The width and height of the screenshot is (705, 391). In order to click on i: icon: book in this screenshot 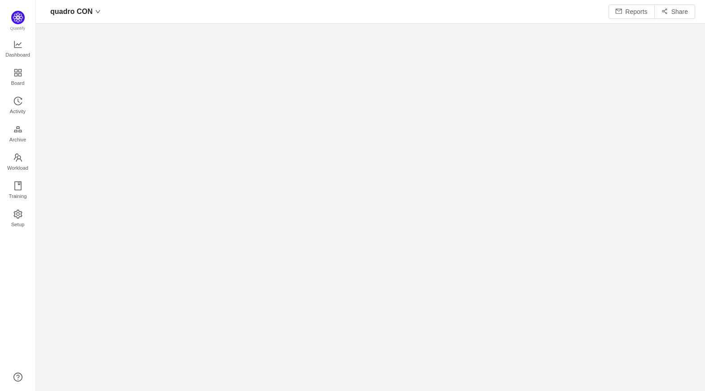, I will do `click(18, 186)`.